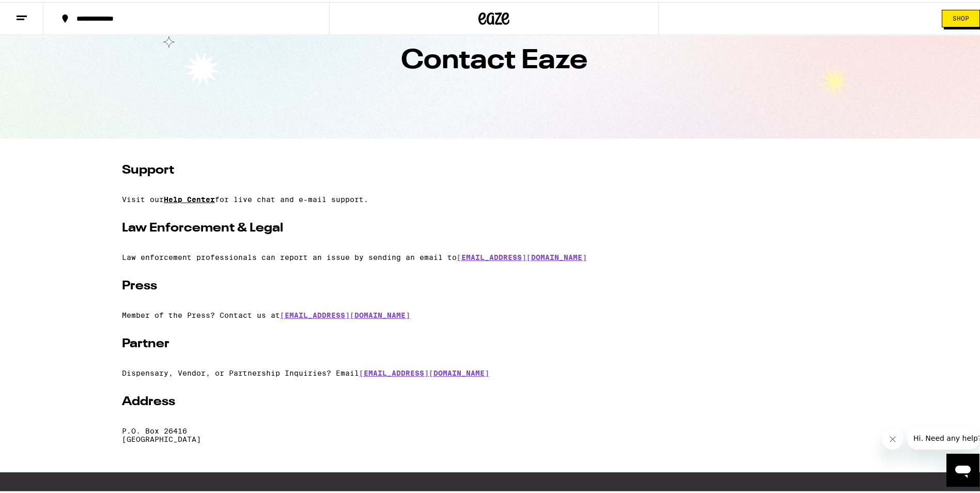 The height and width of the screenshot is (493, 980). What do you see at coordinates (494, 313) in the screenshot?
I see `p: Member of the Press? Contact us at` at bounding box center [494, 313].